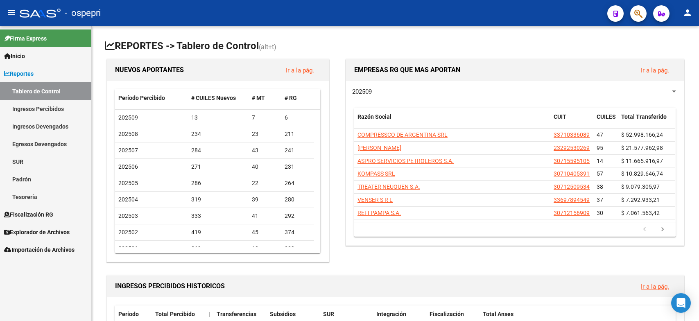 The image size is (699, 321). I want to click on div: 43, so click(265, 150).